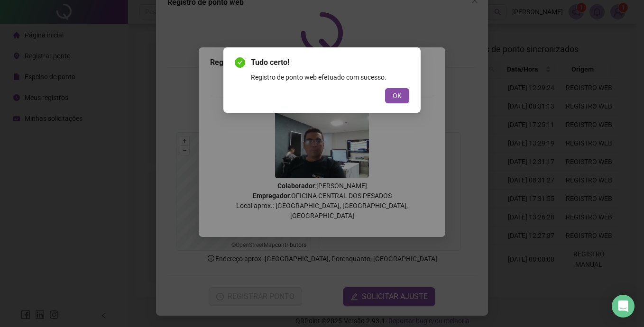 The image size is (644, 327). Describe the element at coordinates (330, 77) in the screenshot. I see `div: Registro de ponto web efetuado com sucesso.` at that location.